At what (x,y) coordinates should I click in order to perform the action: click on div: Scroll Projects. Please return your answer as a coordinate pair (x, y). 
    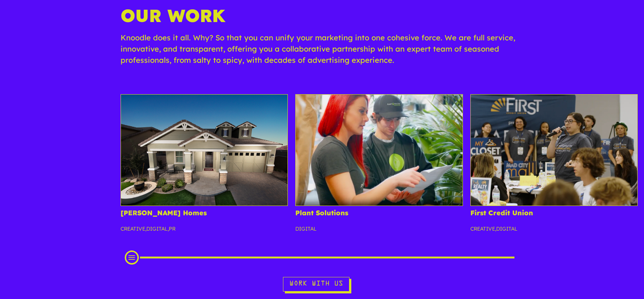
    Looking at the image, I should click on (322, 257).